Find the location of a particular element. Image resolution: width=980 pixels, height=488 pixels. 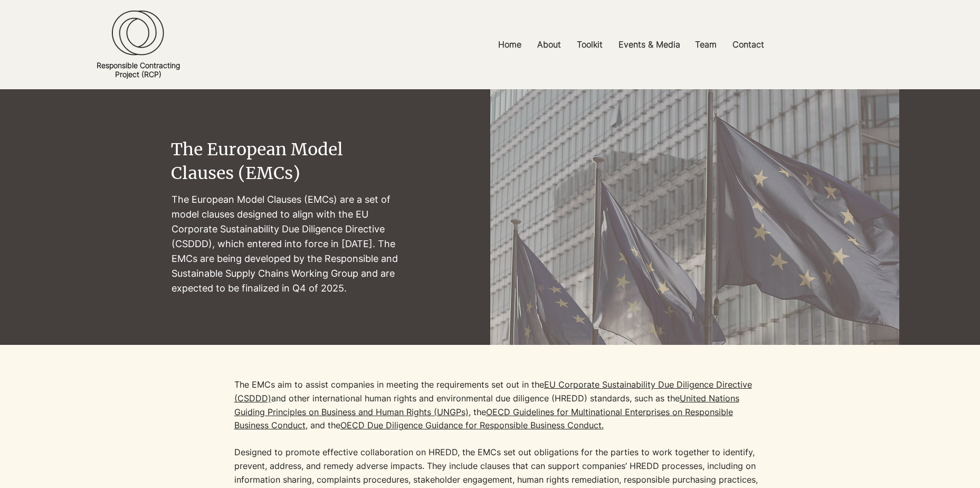

a: Home is located at coordinates (510, 44).